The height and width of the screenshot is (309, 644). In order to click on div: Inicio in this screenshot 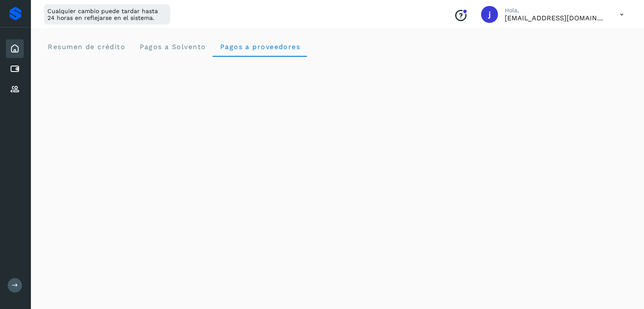, I will do `click(15, 49)`.